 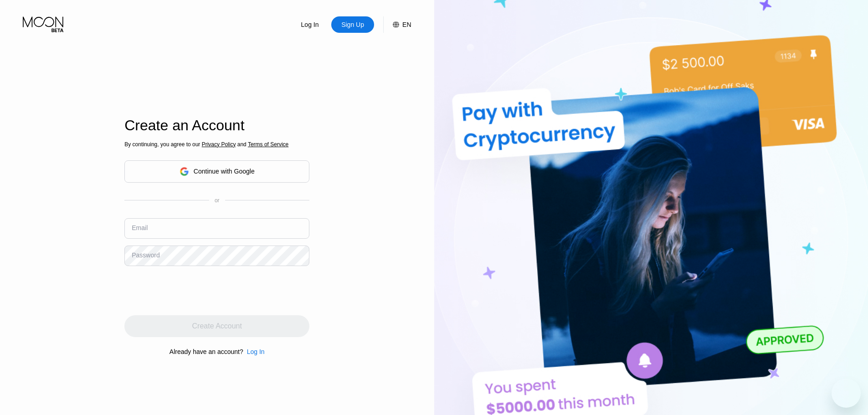 I want to click on div: Email, so click(x=139, y=228).